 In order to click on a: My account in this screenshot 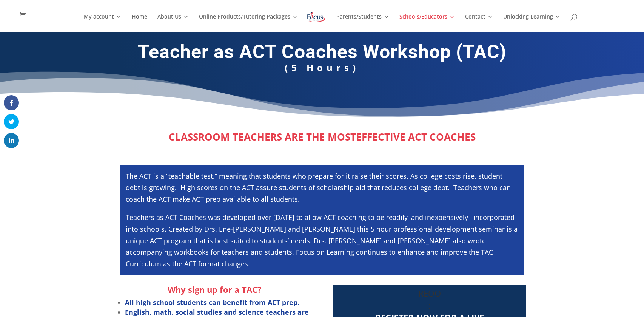, I will do `click(103, 23)`.